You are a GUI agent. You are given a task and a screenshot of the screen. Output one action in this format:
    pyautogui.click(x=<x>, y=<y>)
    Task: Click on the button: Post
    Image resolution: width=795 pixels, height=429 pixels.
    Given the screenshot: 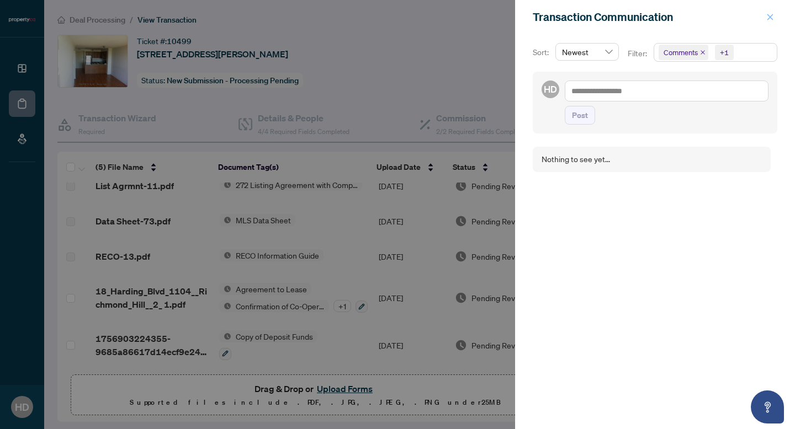 What is the action you would take?
    pyautogui.click(x=579, y=115)
    